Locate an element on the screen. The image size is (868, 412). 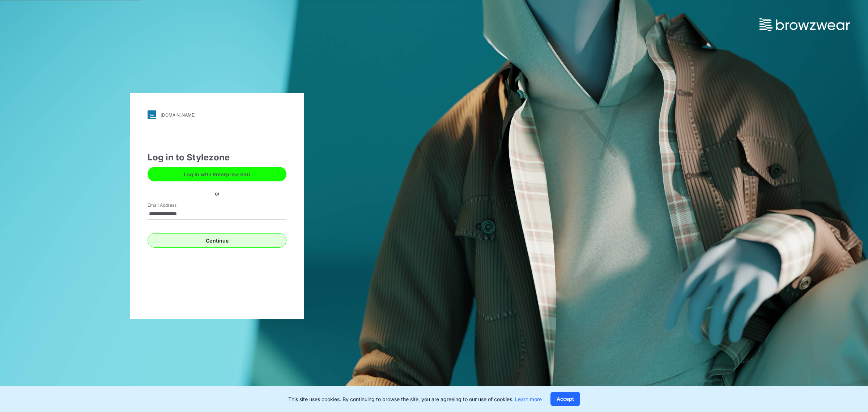
label: Email Address is located at coordinates (173, 206).